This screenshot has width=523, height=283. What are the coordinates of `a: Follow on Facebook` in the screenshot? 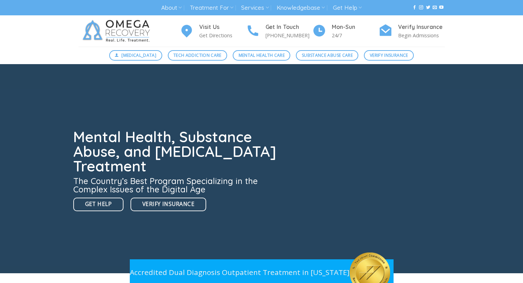 It's located at (414, 8).